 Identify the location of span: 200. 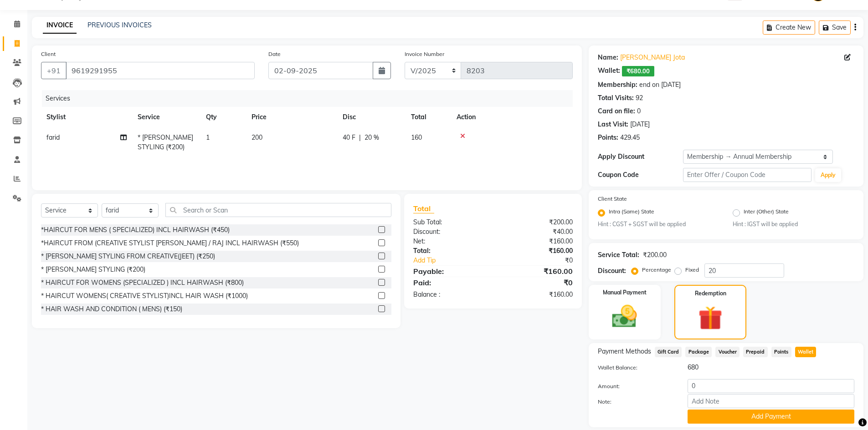
(257, 138).